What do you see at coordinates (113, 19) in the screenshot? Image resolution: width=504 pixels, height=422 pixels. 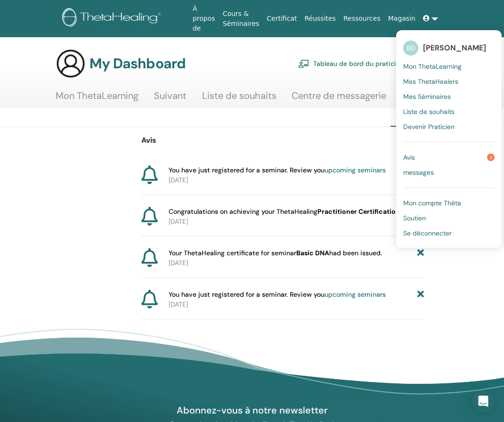 I see `img: logo.png` at bounding box center [113, 19].